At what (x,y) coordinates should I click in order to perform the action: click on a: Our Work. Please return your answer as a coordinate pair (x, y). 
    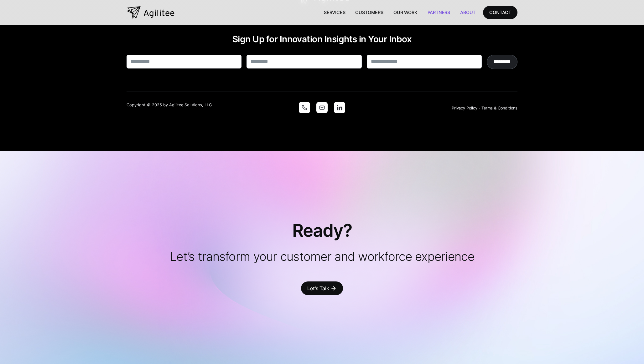
    Looking at the image, I should click on (405, 12).